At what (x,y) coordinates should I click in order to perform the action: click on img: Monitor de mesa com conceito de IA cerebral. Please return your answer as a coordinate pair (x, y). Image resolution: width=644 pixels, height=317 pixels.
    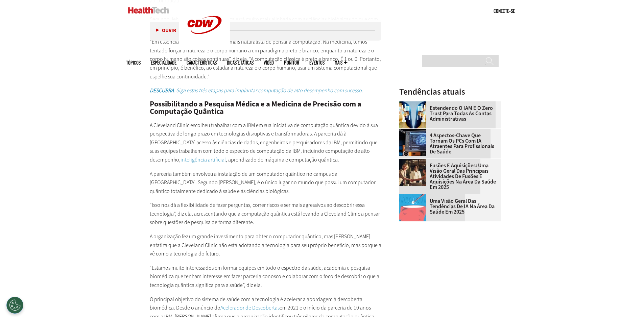
    Looking at the image, I should click on (413, 143).